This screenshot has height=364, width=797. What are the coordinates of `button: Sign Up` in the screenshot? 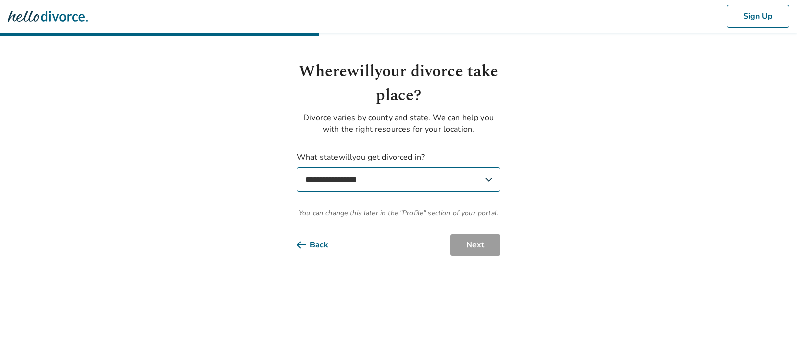 It's located at (758, 16).